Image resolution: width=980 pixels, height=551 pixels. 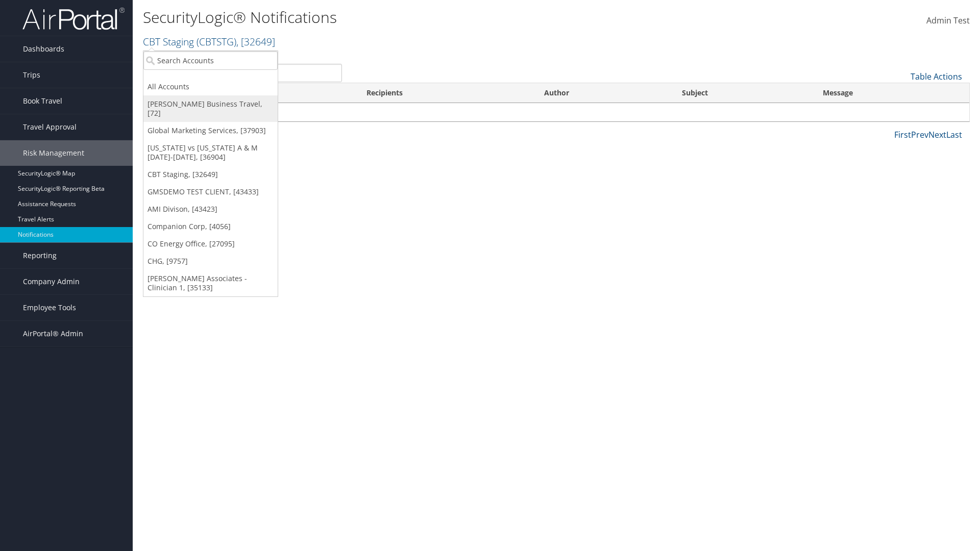 What do you see at coordinates (603, 94) in the screenshot?
I see `th: Author: activate to sort column ascending` at bounding box center [603, 94].